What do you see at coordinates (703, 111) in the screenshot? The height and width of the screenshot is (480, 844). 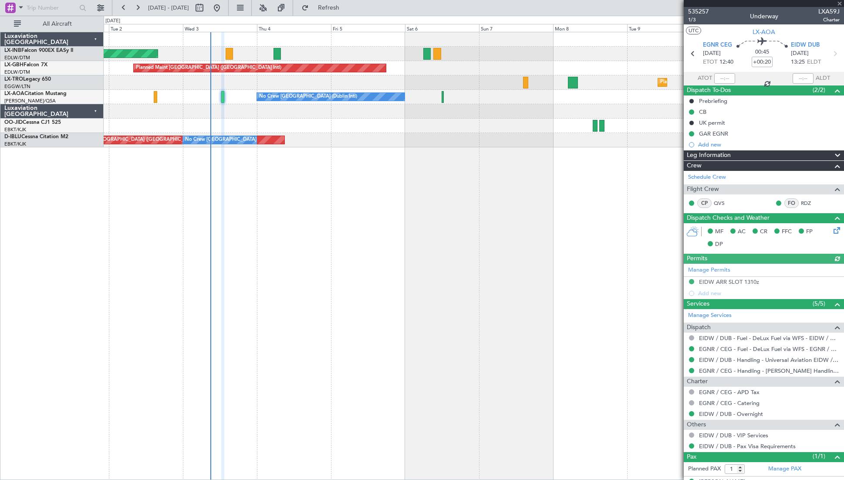 I see `div: CB` at bounding box center [703, 111].